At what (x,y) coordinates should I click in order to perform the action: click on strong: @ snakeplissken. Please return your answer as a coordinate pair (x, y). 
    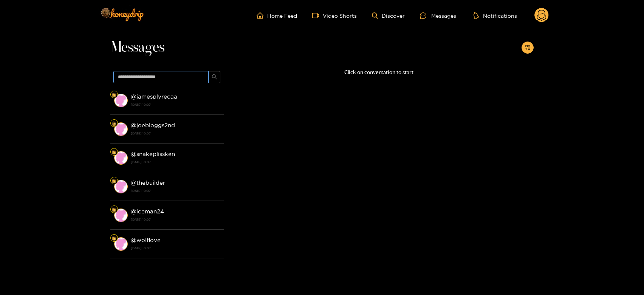
    Looking at the image, I should click on (153, 154).